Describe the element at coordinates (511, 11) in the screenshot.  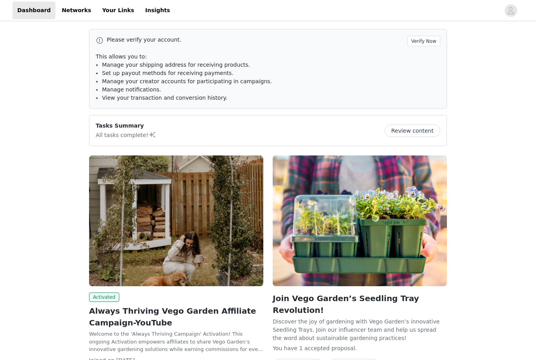
I see `div: avatar` at that location.